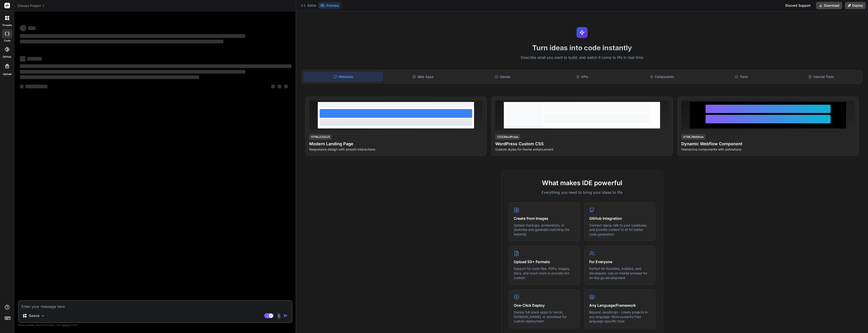 The width and height of the screenshot is (868, 333). Describe the element at coordinates (396, 144) in the screenshot. I see `h4: Modern Landing Page` at that location.